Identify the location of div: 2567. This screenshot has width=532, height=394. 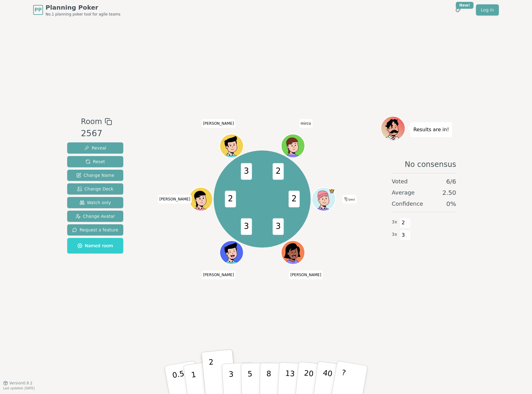
(96, 133).